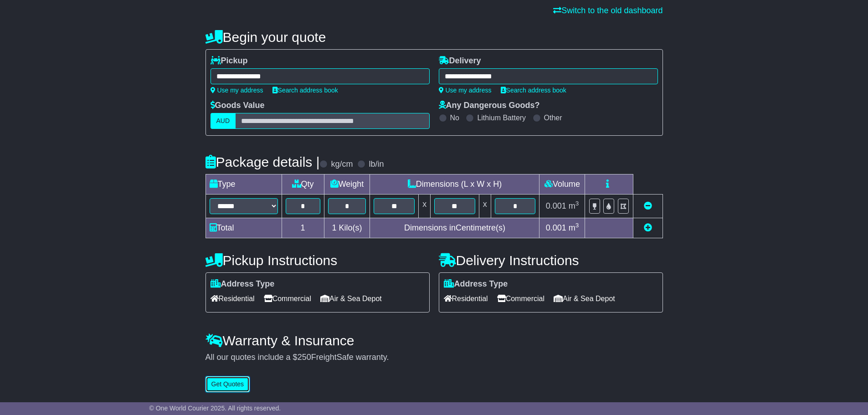 The width and height of the screenshot is (868, 415). I want to click on span: 250, so click(305, 357).